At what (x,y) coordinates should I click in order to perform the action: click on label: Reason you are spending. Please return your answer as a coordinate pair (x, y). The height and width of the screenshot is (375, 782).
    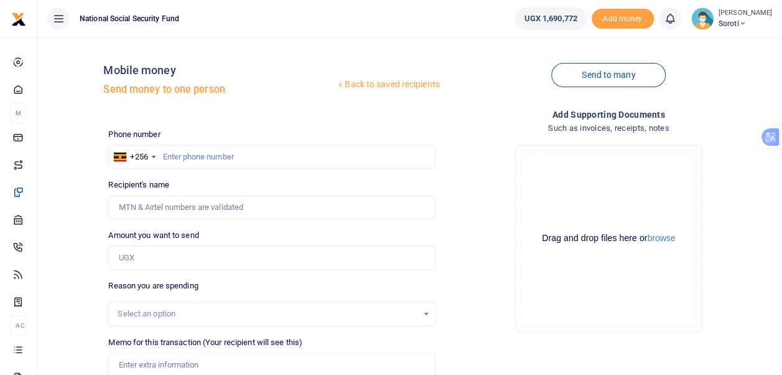
    Looking at the image, I should click on (153, 286).